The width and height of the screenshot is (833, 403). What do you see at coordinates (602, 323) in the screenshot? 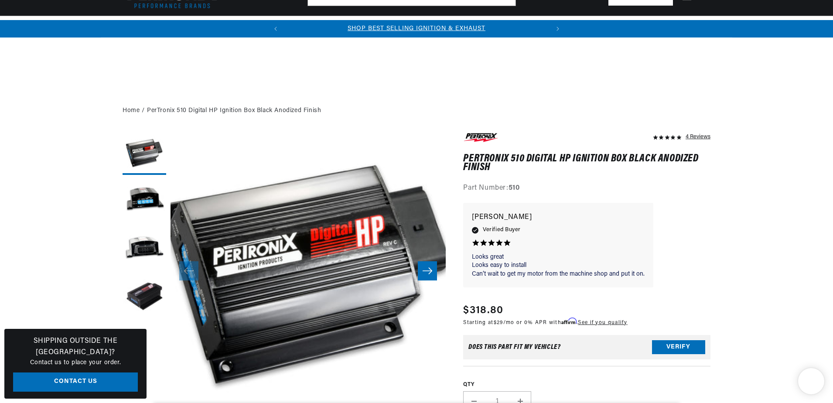
I see `a: See if you qualify - Learn more about Affirm Financing (opens in modal)` at bounding box center [602, 323].